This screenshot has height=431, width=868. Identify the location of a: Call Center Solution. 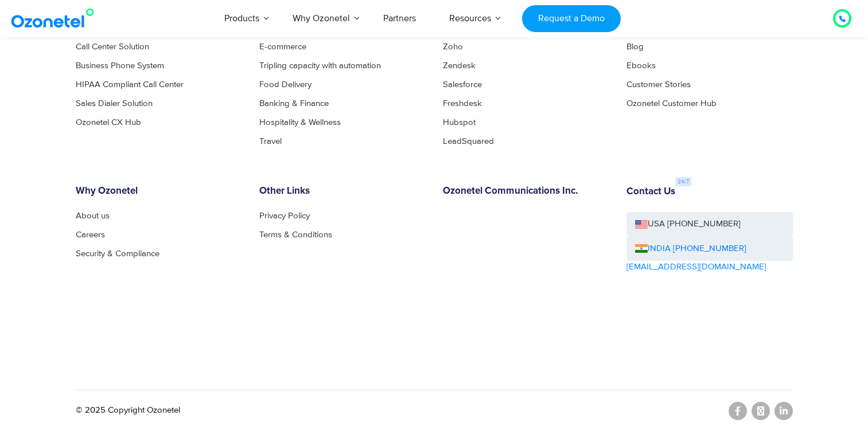
(112, 46).